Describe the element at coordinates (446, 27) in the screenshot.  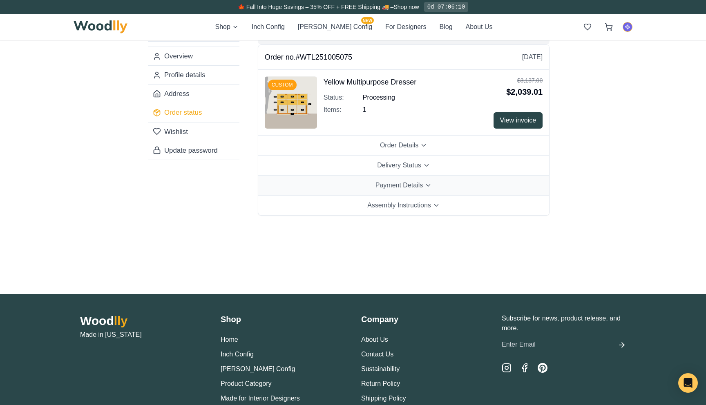
I see `button: Blog` at that location.